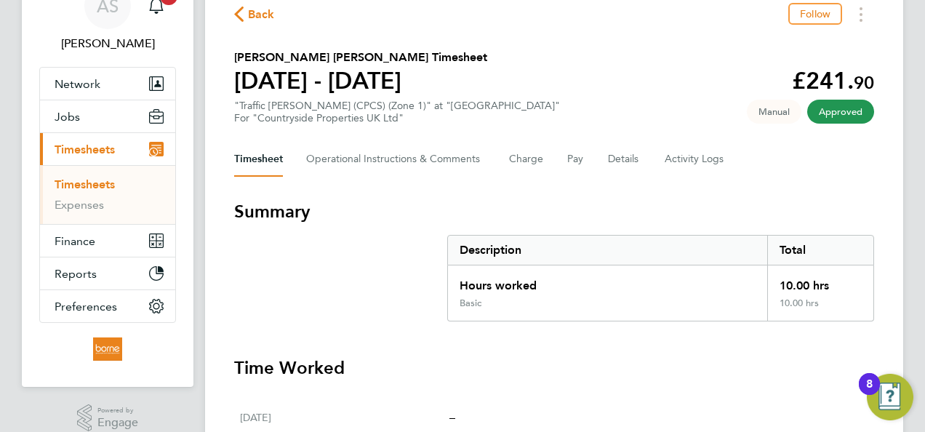  What do you see at coordinates (660, 278) in the screenshot?
I see `div: Summary` at bounding box center [660, 278].